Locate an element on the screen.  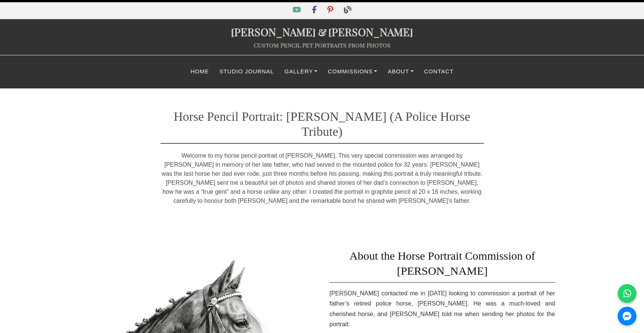
a: About is located at coordinates (400, 72).